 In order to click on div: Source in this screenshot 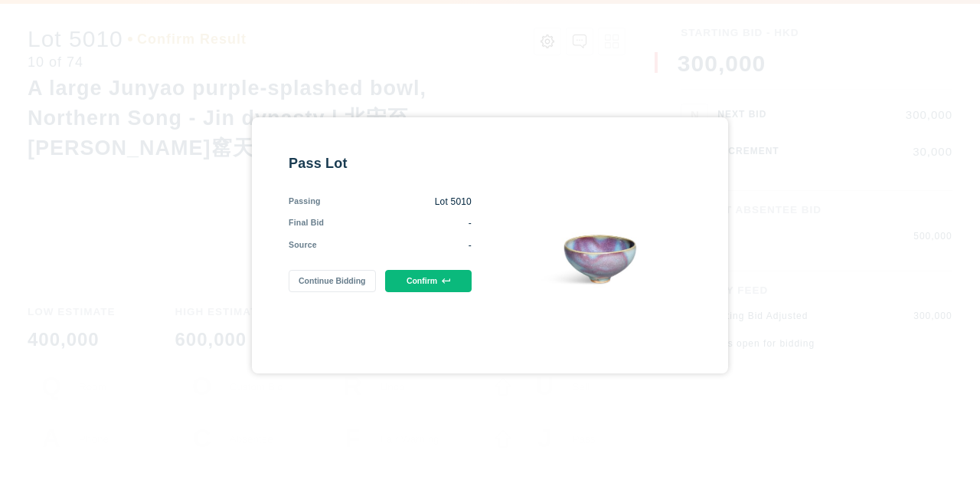, I will do `click(303, 245)`.